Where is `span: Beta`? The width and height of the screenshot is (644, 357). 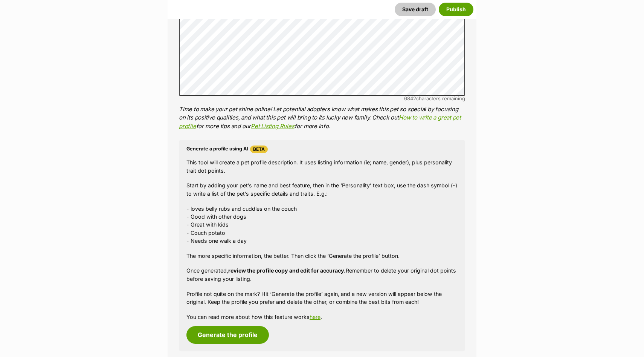 span: Beta is located at coordinates (259, 149).